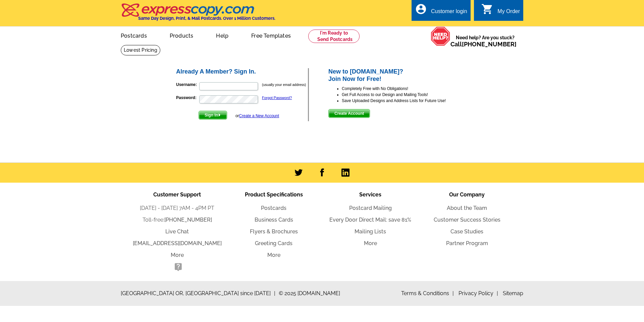 The height and width of the screenshot is (322, 644). What do you see at coordinates (370, 231) in the screenshot?
I see `a: Mailing Lists` at bounding box center [370, 231].